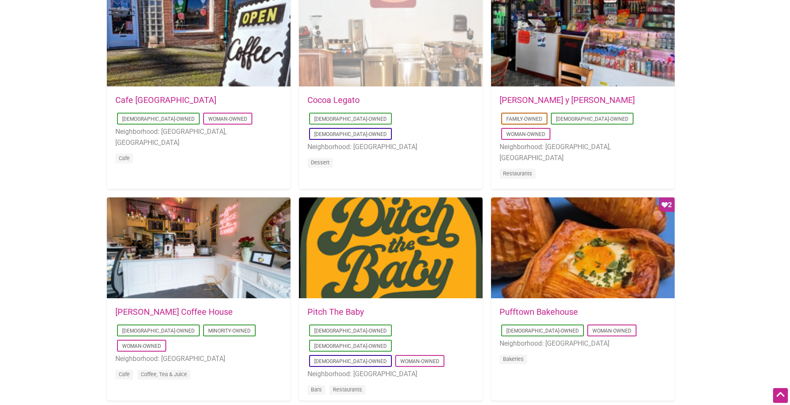 The width and height of the screenshot is (790, 405). Describe the element at coordinates (780, 396) in the screenshot. I see `div: Scroll Back to Top` at that location.